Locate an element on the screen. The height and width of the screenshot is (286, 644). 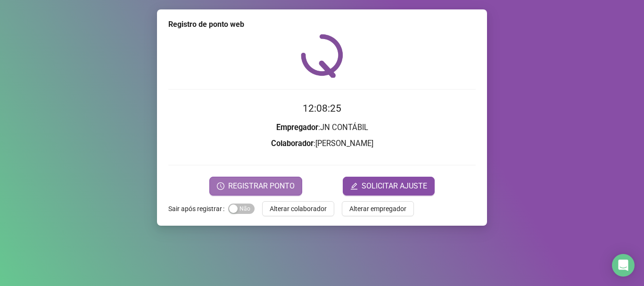
button: Alterar colaborador is located at coordinates (298, 209).